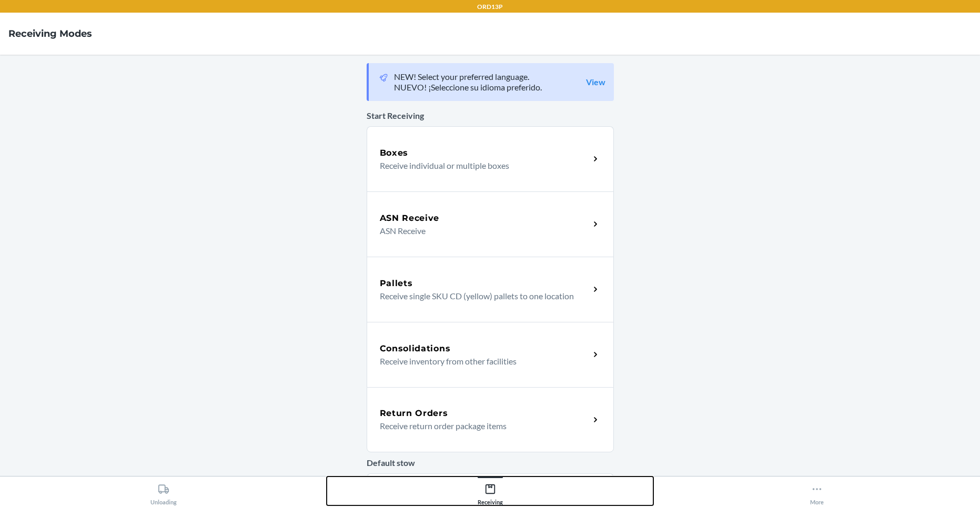  Describe the element at coordinates (410, 219) in the screenshot. I see `h5: ASN Receive` at that location.